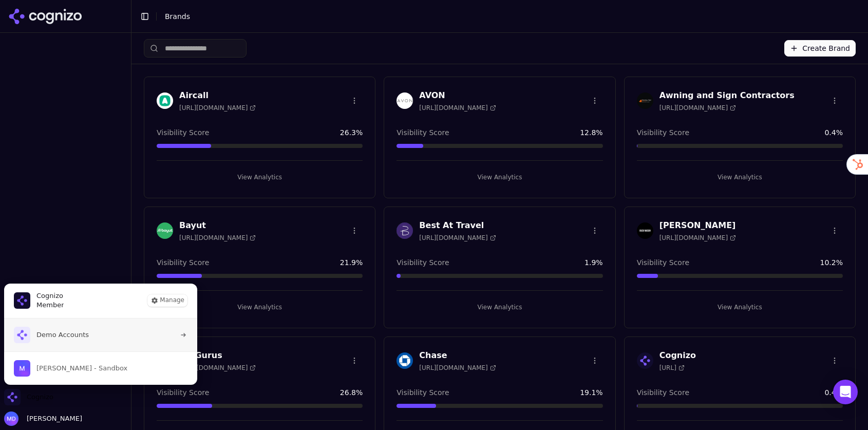  Describe the element at coordinates (167, 301) in the screenshot. I see `button: Manage` at that location.